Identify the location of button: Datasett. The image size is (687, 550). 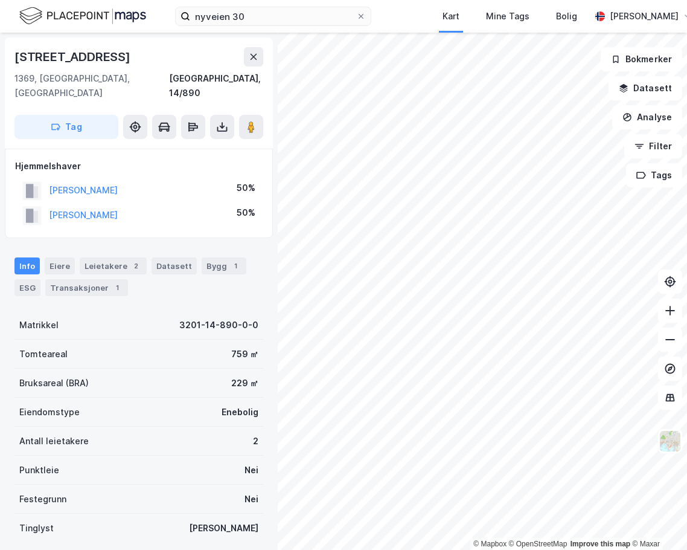
(646, 88).